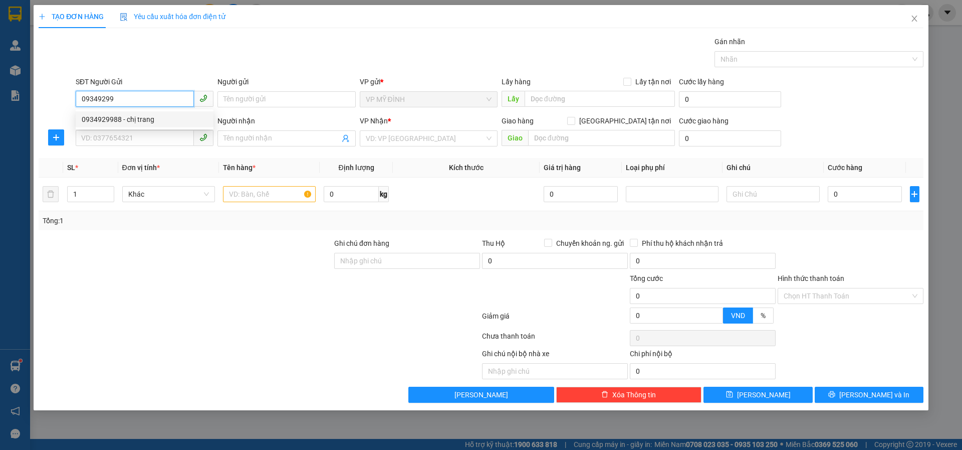 The height and width of the screenshot is (450, 962). What do you see at coordinates (915, 19) in the screenshot?
I see `button: Close` at bounding box center [915, 19].